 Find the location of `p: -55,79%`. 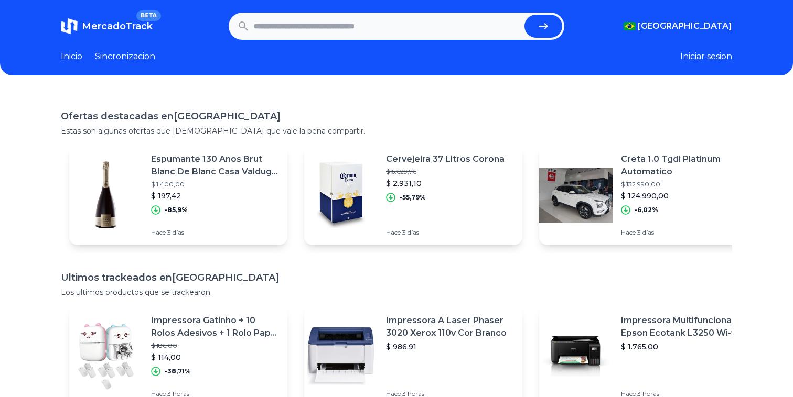

p: -55,79% is located at coordinates (413, 198).